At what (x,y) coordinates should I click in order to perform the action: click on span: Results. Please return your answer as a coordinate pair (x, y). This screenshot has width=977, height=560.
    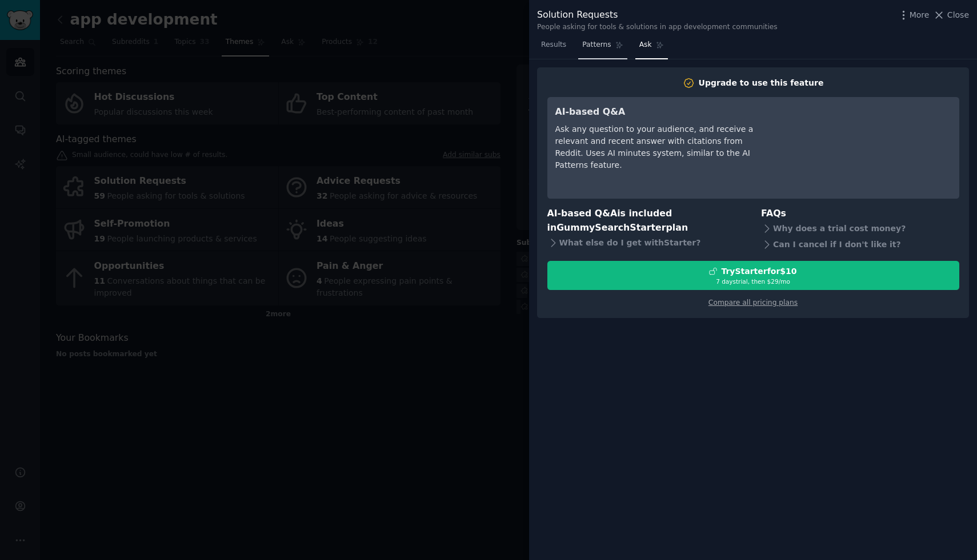
    Looking at the image, I should click on (554, 45).